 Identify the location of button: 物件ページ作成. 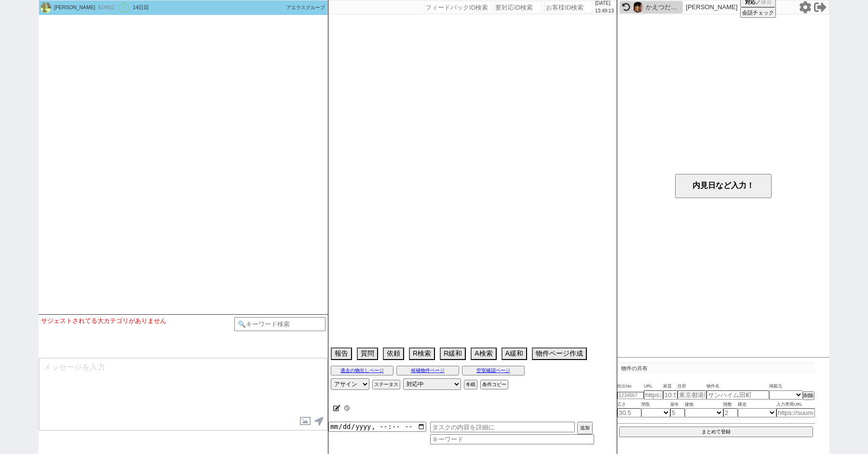
(559, 354).